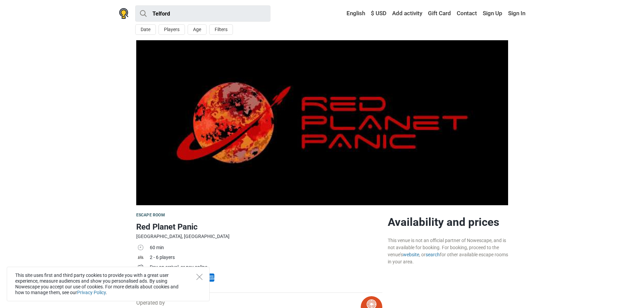 The height and width of the screenshot is (308, 644). What do you see at coordinates (433, 255) in the screenshot?
I see `a: search` at bounding box center [433, 255].